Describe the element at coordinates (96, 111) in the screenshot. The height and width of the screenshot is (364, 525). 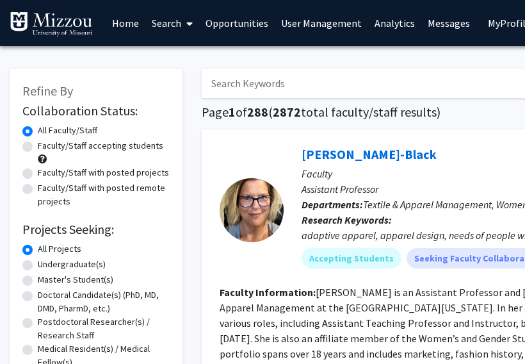
I see `h2: Collaboration Status:` at that location.